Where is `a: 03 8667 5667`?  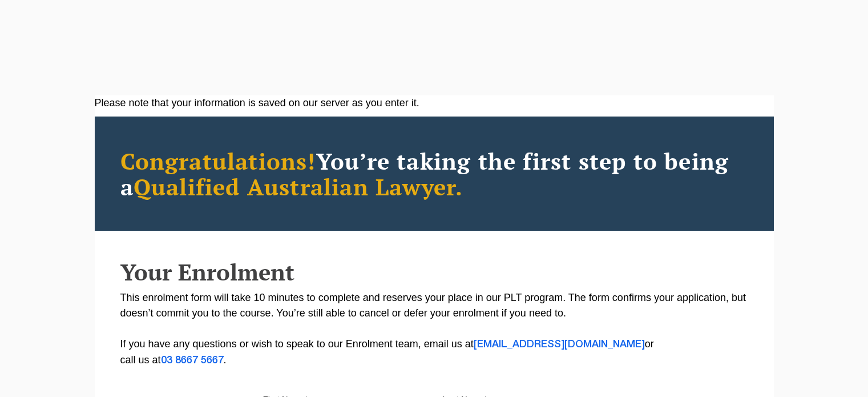 a: 03 8667 5667 is located at coordinates (193, 360).